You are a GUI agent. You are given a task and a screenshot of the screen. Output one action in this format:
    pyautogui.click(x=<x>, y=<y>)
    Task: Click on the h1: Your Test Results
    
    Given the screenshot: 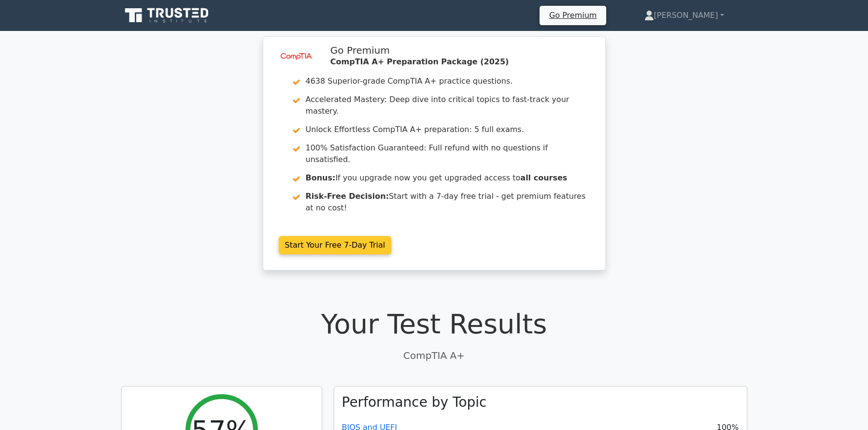 What is the action you would take?
    pyautogui.click(x=434, y=324)
    